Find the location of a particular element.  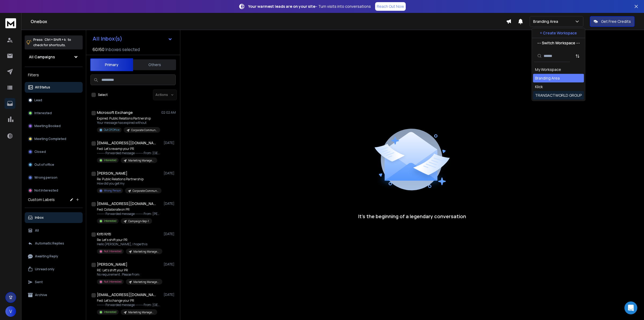

button: + Create Workspace is located at coordinates (558, 33).